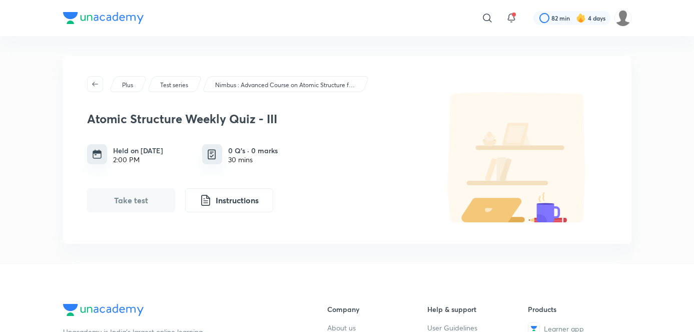 The image size is (694, 332). What do you see at coordinates (128, 85) in the screenshot?
I see `p: Plus` at bounding box center [128, 85].